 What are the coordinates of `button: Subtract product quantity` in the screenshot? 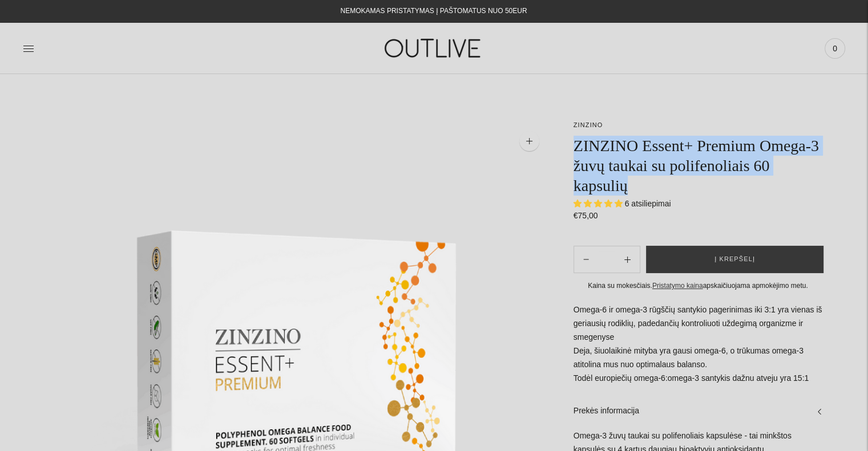 It's located at (627, 259).